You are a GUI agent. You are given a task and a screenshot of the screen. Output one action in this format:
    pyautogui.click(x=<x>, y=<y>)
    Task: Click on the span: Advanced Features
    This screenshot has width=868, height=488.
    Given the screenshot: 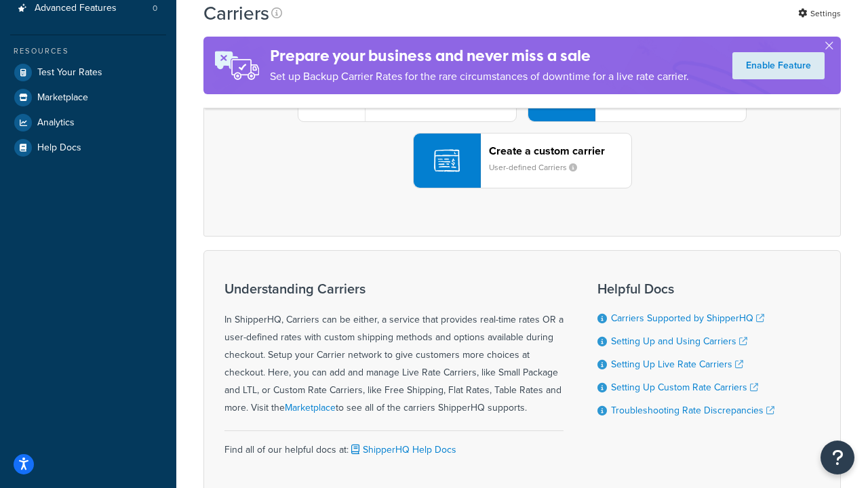 What is the action you would take?
    pyautogui.click(x=75, y=8)
    